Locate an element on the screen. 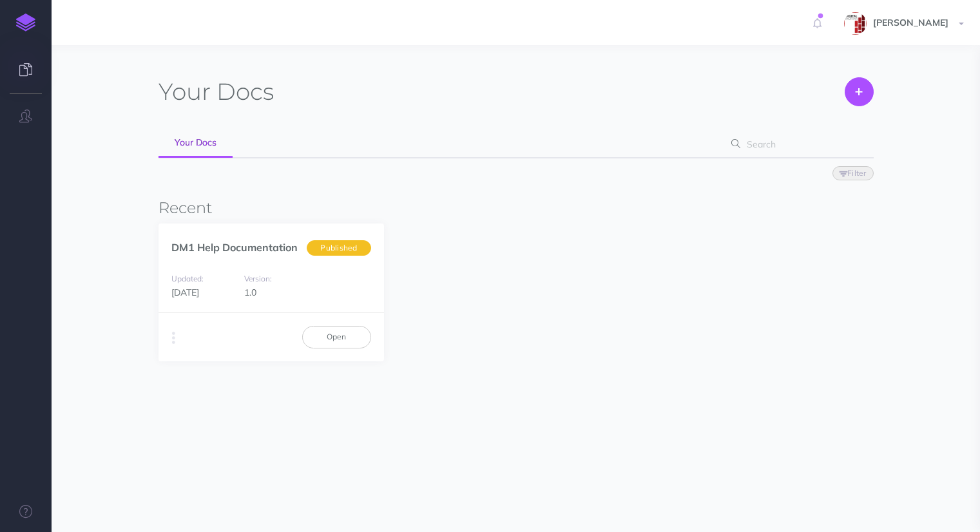 This screenshot has height=532, width=980. h1: Docs is located at coordinates (216, 92).